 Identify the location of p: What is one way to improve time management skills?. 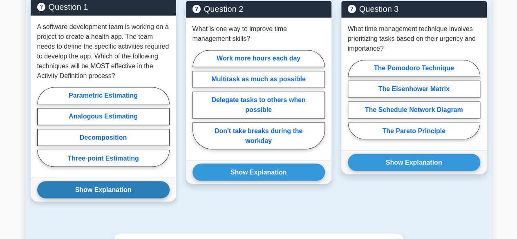
(259, 34).